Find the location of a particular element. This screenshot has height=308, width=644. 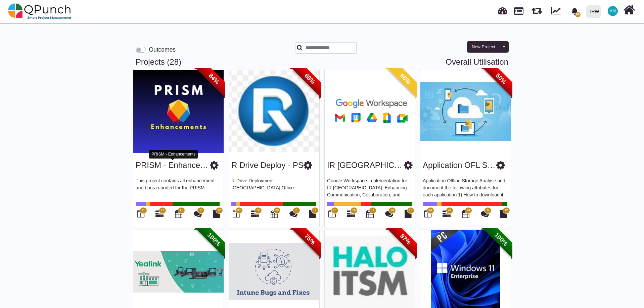

span: 10 is located at coordinates (392, 210).